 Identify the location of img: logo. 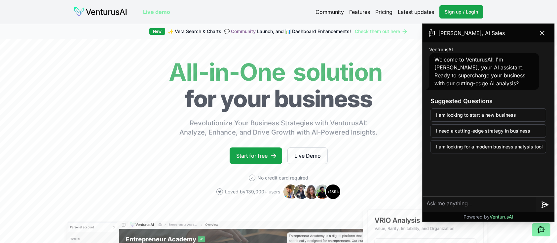
(100, 12).